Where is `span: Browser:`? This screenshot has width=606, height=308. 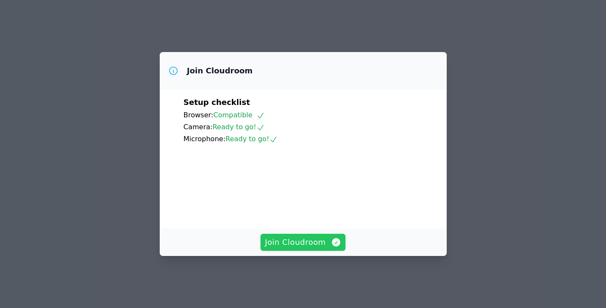
span: Browser: is located at coordinates (199, 115).